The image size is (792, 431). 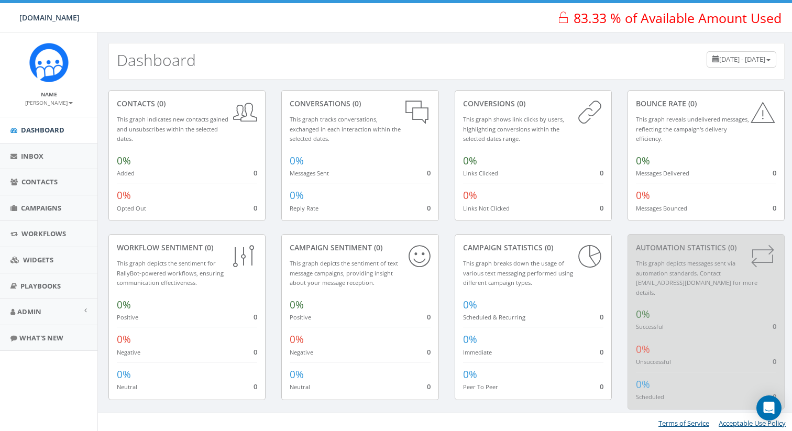 What do you see at coordinates (40, 286) in the screenshot?
I see `span: Playbooks` at bounding box center [40, 286].